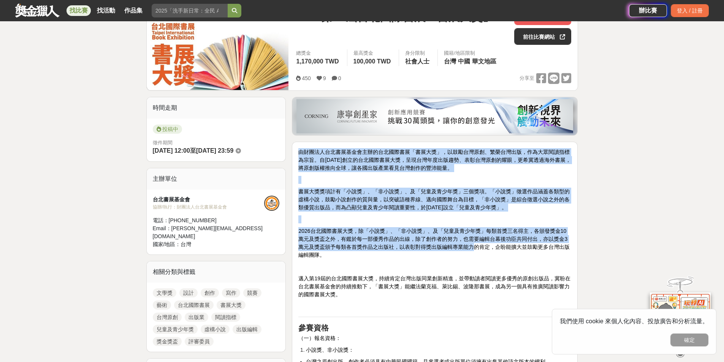  Describe the element at coordinates (165, 293) in the screenshot. I see `a: 文學獎` at that location.